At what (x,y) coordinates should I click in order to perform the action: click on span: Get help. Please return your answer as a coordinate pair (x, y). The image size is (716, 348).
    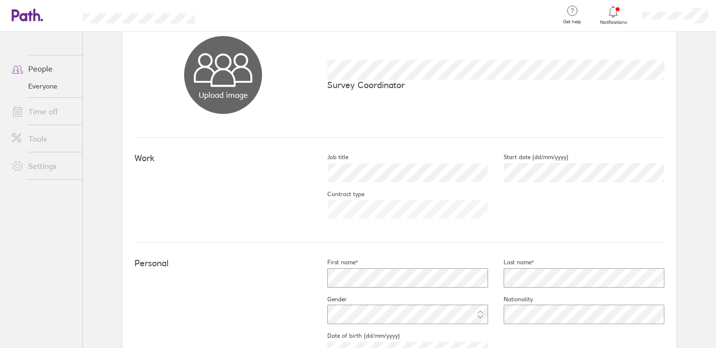
    Looking at the image, I should click on (572, 22).